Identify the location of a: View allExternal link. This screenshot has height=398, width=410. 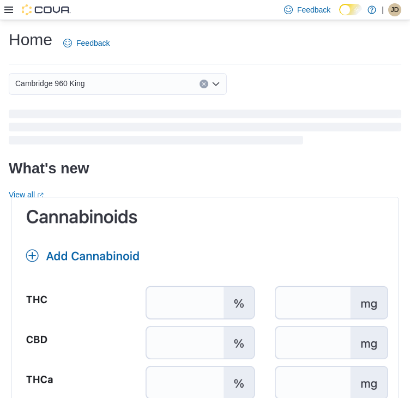
(26, 195).